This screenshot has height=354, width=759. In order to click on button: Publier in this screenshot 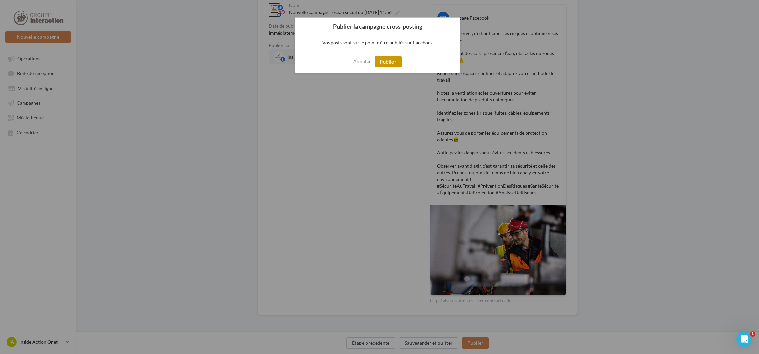, I will do `click(388, 62)`.